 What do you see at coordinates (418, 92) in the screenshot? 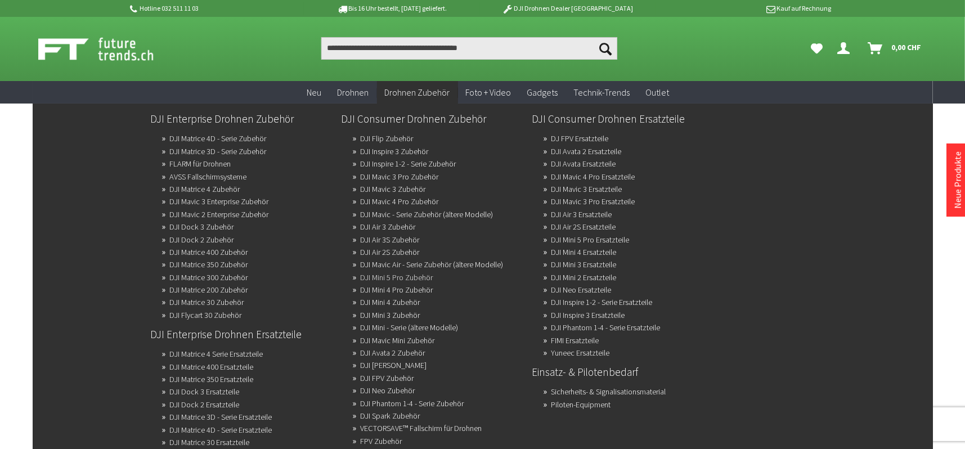
I see `a: Drohnen Zubehör` at bounding box center [418, 92].